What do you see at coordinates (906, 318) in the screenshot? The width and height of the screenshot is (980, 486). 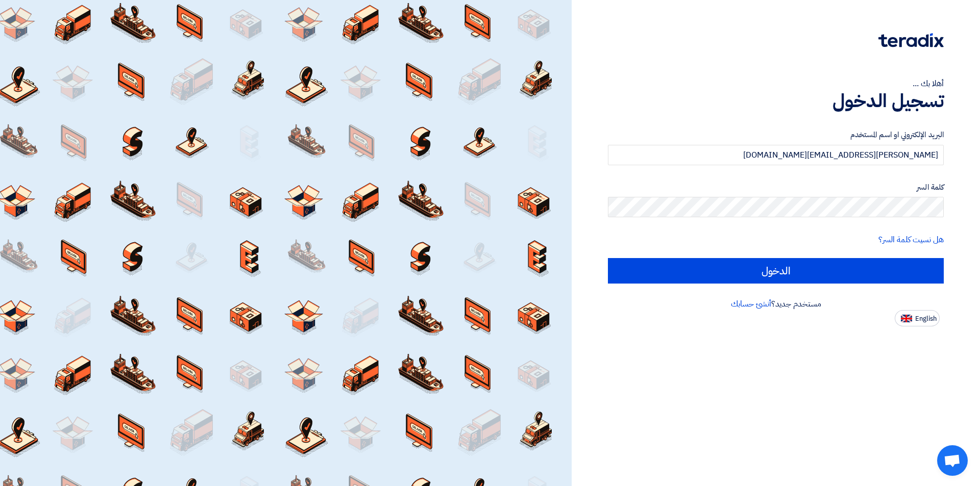 I see `img: en-US.png` at bounding box center [906, 318].